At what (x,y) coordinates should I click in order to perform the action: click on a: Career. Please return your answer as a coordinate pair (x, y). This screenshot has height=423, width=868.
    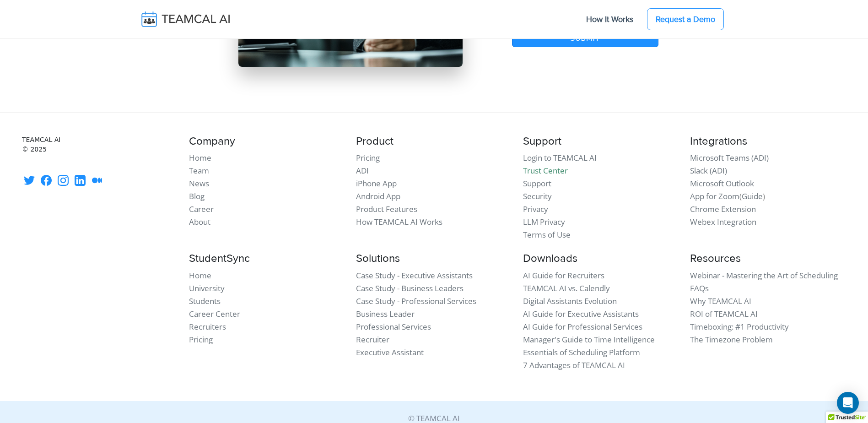
    Looking at the image, I should click on (201, 209).